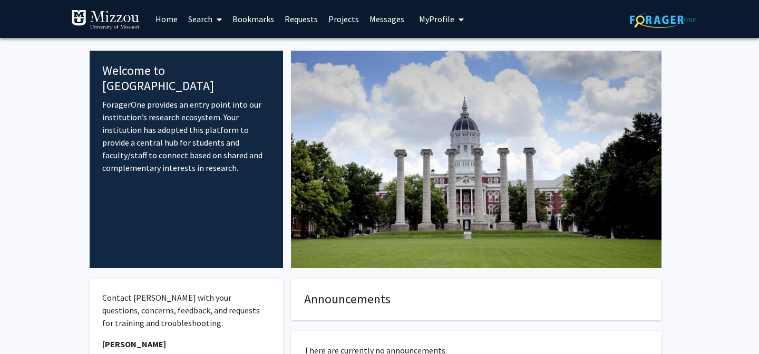 This screenshot has width=759, height=354. Describe the element at coordinates (436, 19) in the screenshot. I see `span: My Profile` at that location.